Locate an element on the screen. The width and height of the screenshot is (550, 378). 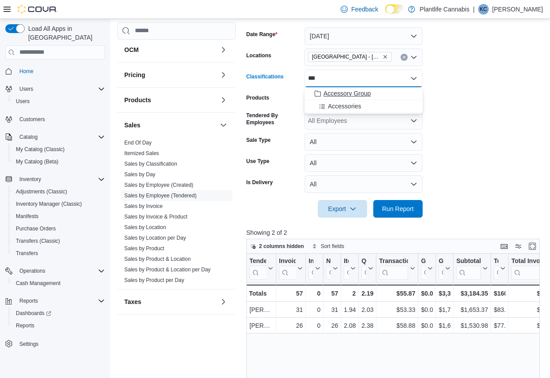
div: $3,184.35 is located at coordinates (472, 294).